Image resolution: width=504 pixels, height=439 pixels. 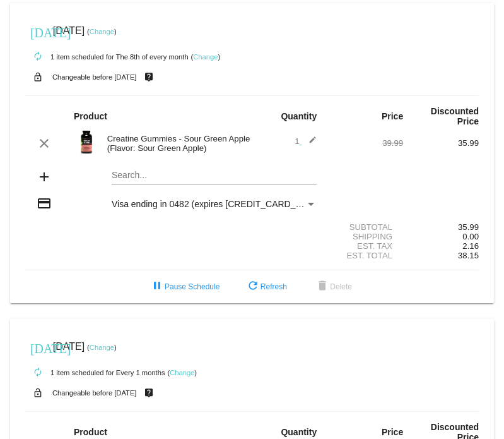 What do you see at coordinates (253, 287) in the screenshot?
I see `mat-icon: refresh` at bounding box center [253, 287].